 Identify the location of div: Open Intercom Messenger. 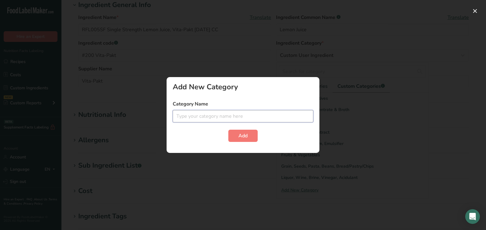
(472, 216).